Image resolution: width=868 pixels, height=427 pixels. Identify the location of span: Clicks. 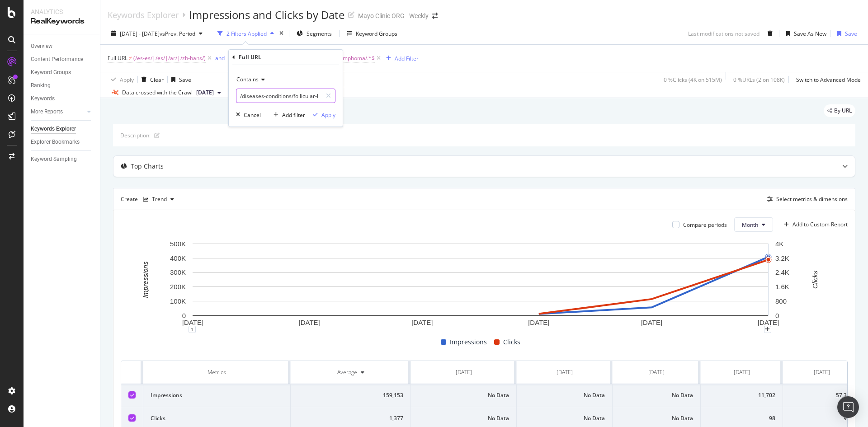
(512, 342).